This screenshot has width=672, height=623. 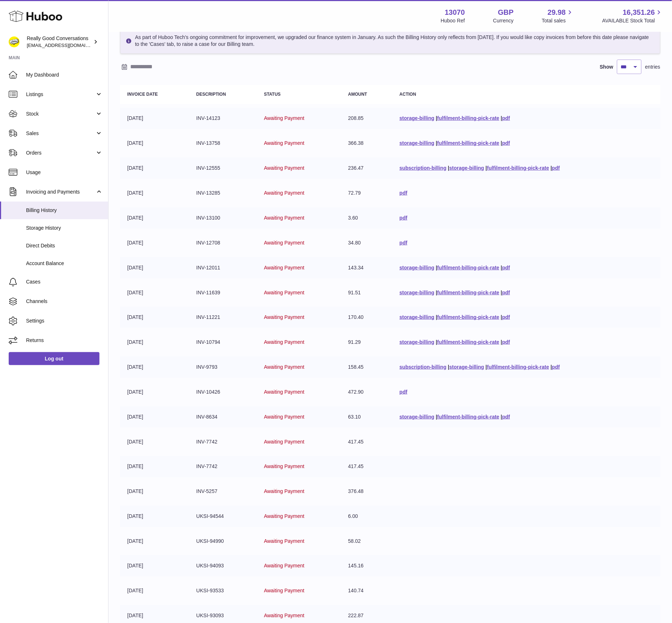 What do you see at coordinates (64, 228) in the screenshot?
I see `span: Storage History` at bounding box center [64, 228].